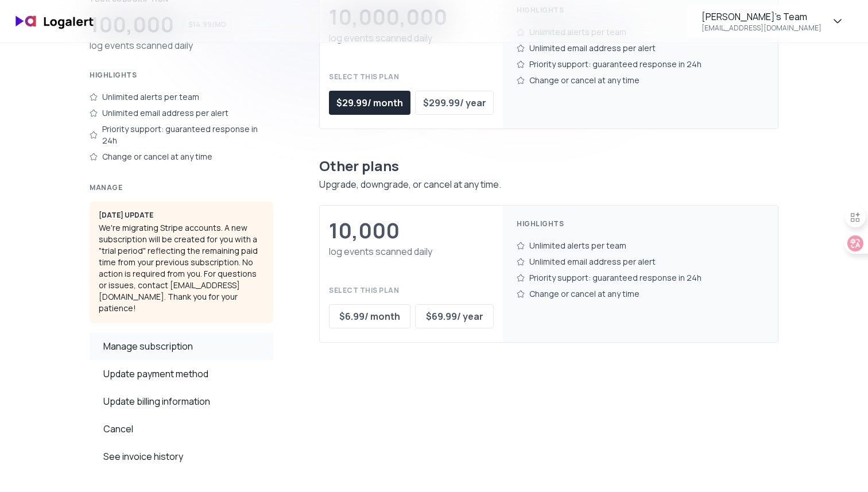 This screenshot has width=868, height=492. I want to click on div: Other plans, so click(549, 166).